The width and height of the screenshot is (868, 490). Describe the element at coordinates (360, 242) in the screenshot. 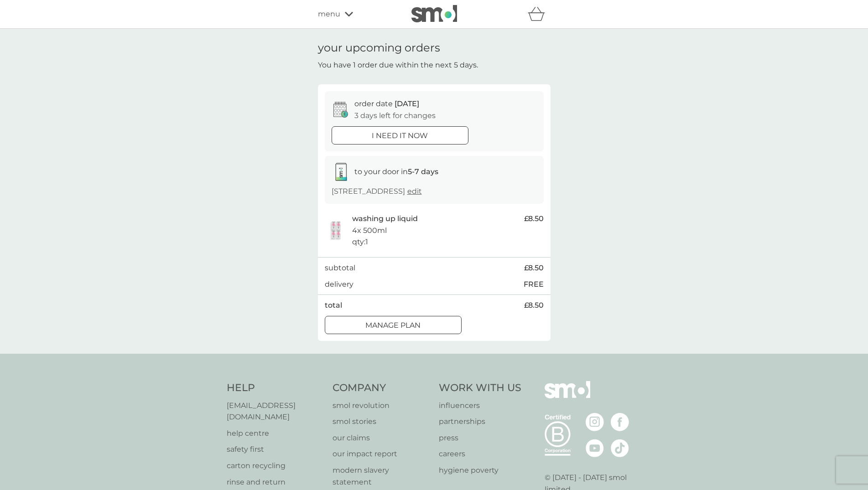

I see `p: qty : 1` at that location.